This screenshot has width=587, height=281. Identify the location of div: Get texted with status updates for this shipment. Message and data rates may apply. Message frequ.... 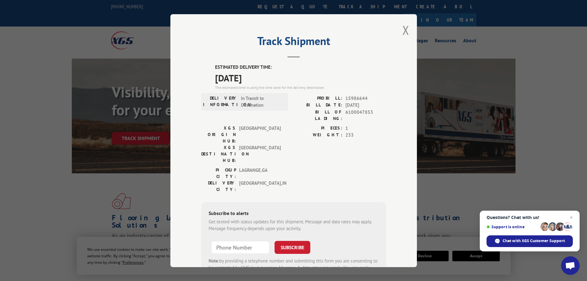
(294, 225).